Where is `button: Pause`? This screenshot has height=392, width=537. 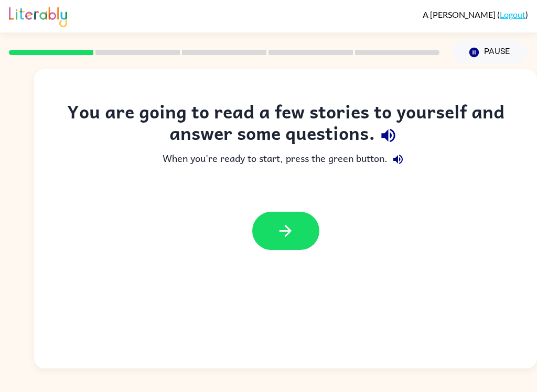 button: Pause is located at coordinates (489, 52).